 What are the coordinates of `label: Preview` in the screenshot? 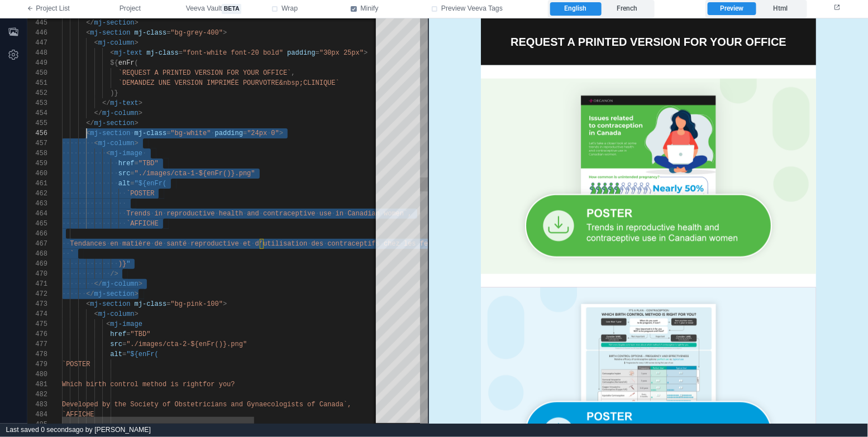 It's located at (732, 9).